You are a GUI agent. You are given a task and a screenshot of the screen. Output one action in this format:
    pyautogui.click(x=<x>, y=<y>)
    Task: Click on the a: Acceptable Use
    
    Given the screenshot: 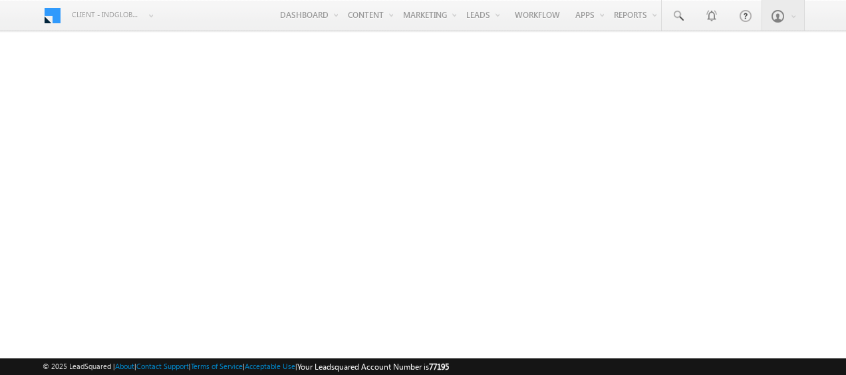 What is the action you would take?
    pyautogui.click(x=270, y=366)
    